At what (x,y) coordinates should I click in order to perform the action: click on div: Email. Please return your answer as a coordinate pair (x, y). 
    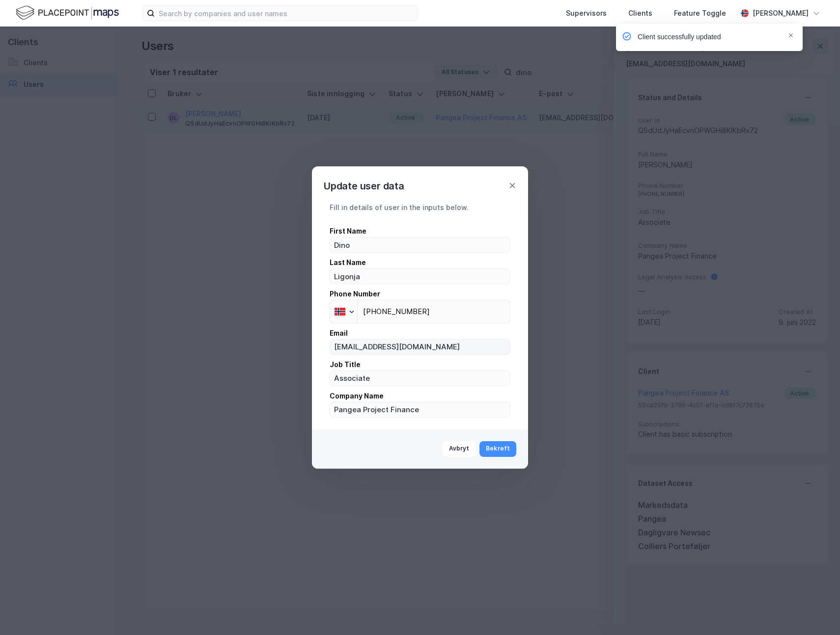
    Looking at the image, I should click on (420, 333).